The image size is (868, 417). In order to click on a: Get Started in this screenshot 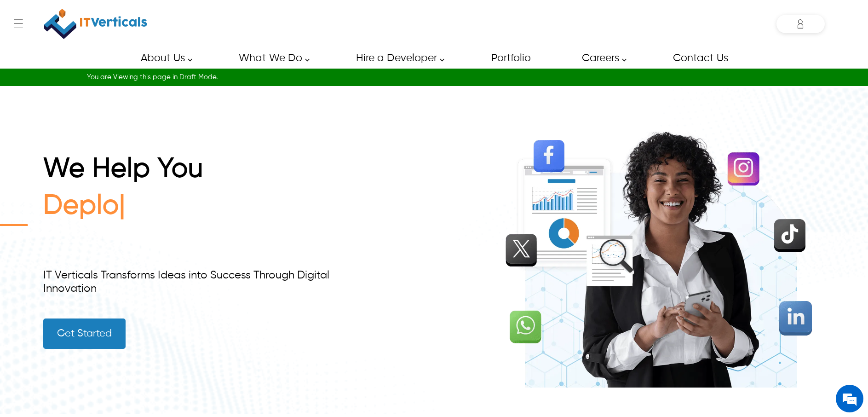, I will do `click(84, 334)`.